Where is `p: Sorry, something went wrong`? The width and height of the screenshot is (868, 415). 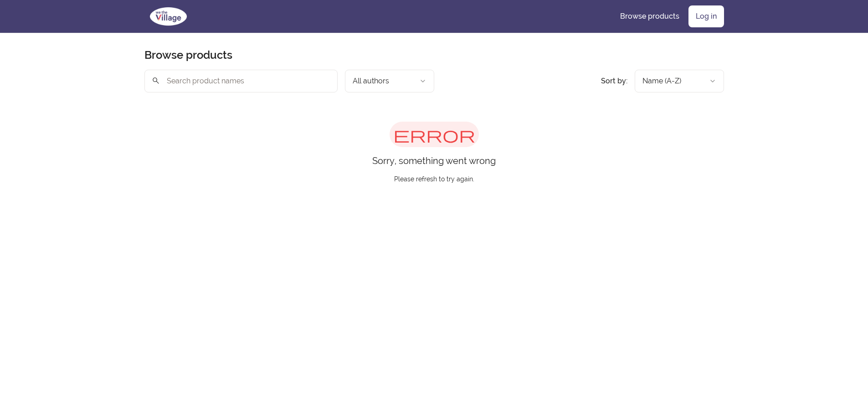
p: Sorry, something went wrong is located at coordinates (434, 161).